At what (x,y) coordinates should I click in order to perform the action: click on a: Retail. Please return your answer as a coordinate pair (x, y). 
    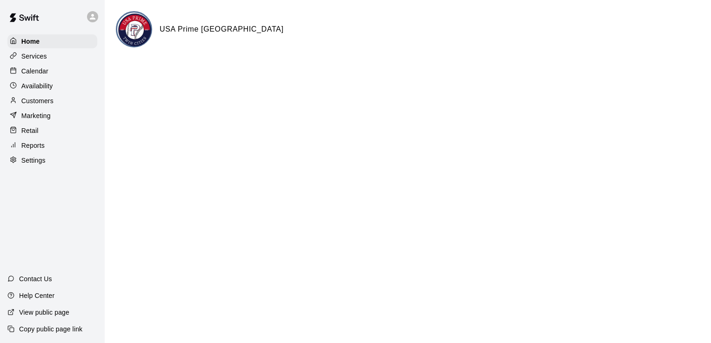
    Looking at the image, I should click on (52, 131).